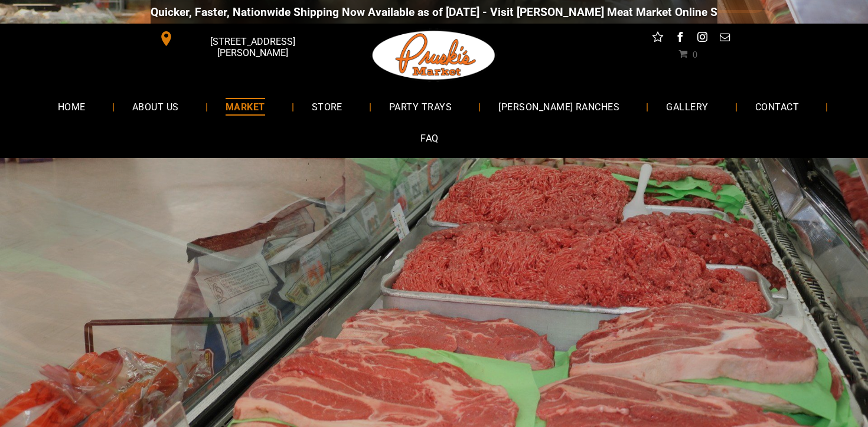 Image resolution: width=868 pixels, height=427 pixels. Describe the element at coordinates (327, 106) in the screenshot. I see `a: STORE` at that location.